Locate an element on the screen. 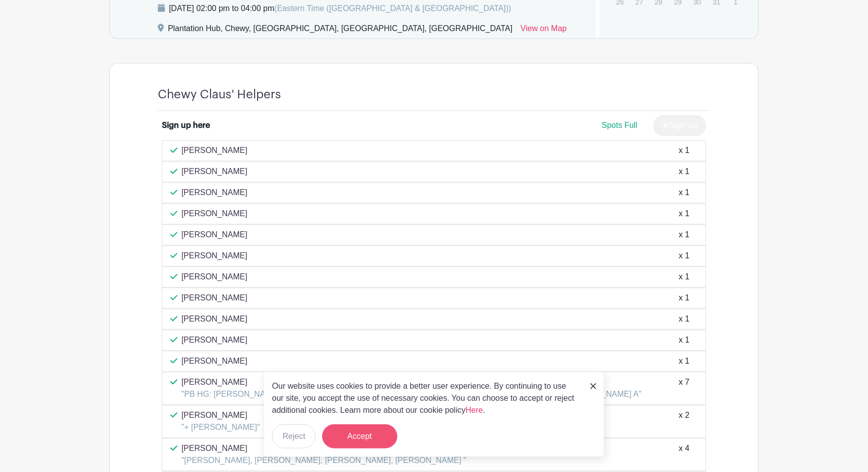 This screenshot has width=868, height=472. a: Here is located at coordinates (474, 410).